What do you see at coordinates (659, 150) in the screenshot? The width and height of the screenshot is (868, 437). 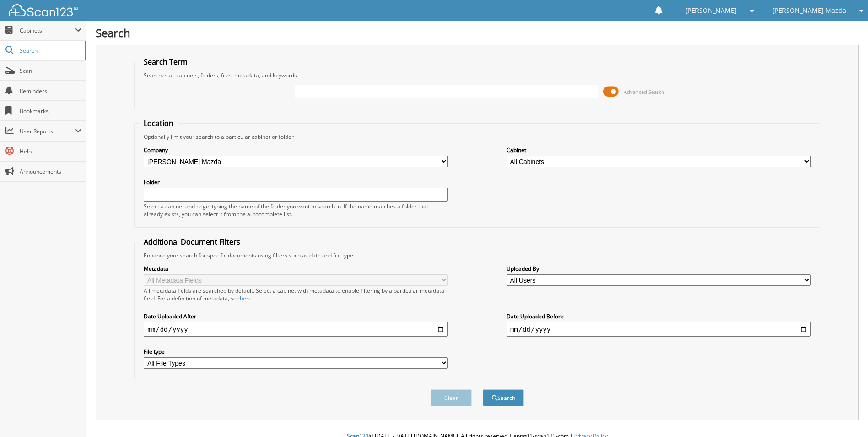 I see `label: Cabinet` at bounding box center [659, 150].